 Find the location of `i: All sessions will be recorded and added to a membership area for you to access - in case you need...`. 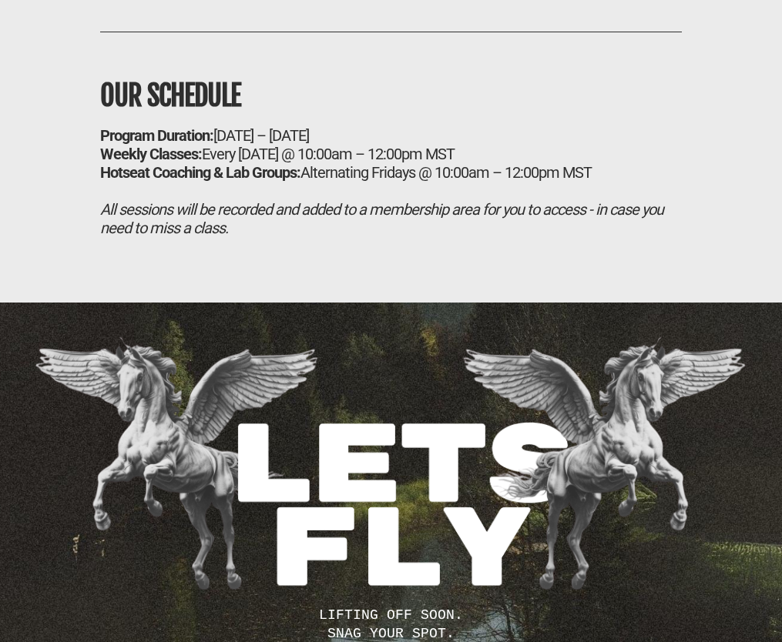

i: All sessions will be recorded and added to a membership area for you to access - in case you need... is located at coordinates (381, 219).